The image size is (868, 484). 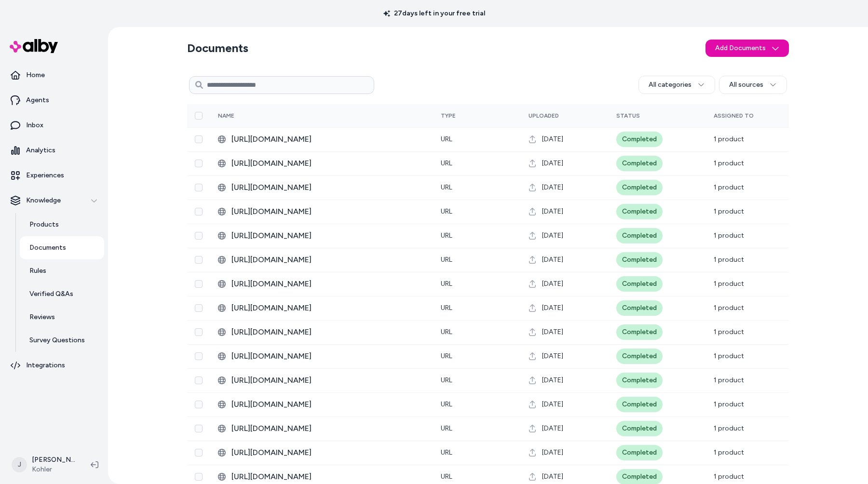 What do you see at coordinates (61, 225) in the screenshot?
I see `a: Products` at bounding box center [61, 225].